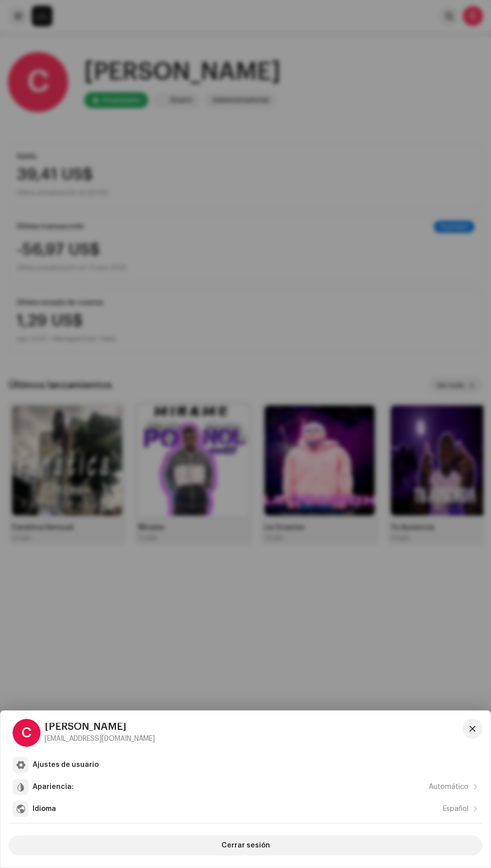 The image size is (491, 868). What do you see at coordinates (448, 787) in the screenshot?
I see `div: Automático` at bounding box center [448, 787].